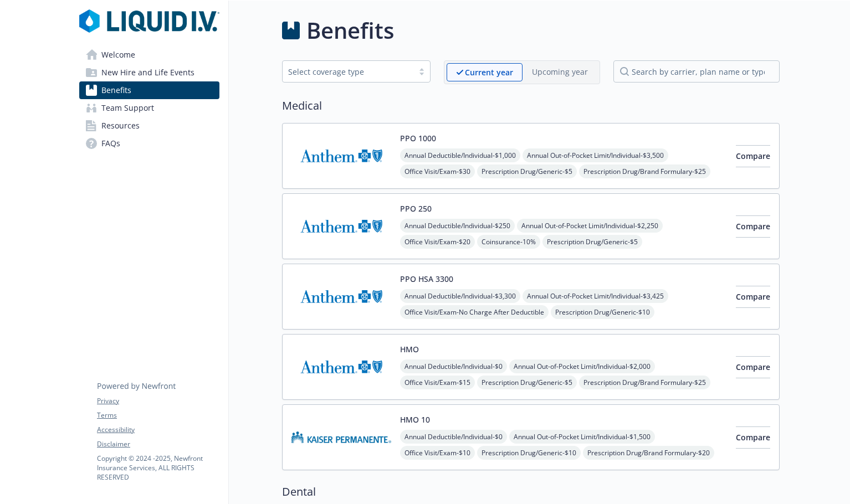  Describe the element at coordinates (116, 90) in the screenshot. I see `span: Benefits` at that location.